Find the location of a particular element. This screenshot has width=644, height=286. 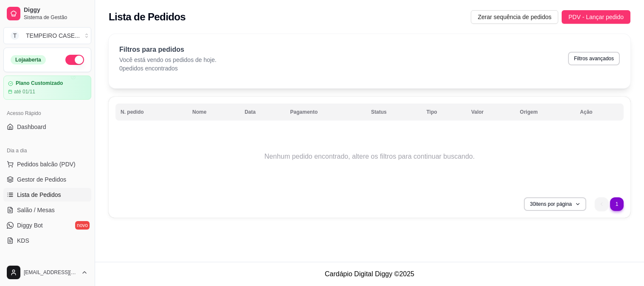

span: Salão / Mesas is located at coordinates (36, 210).